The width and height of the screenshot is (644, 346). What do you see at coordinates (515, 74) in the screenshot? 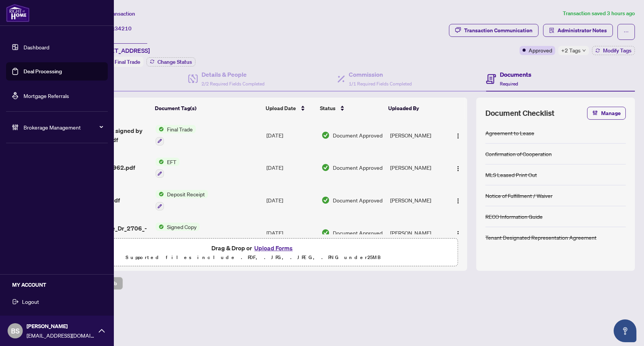
I see `h4: Documents` at bounding box center [515, 74].